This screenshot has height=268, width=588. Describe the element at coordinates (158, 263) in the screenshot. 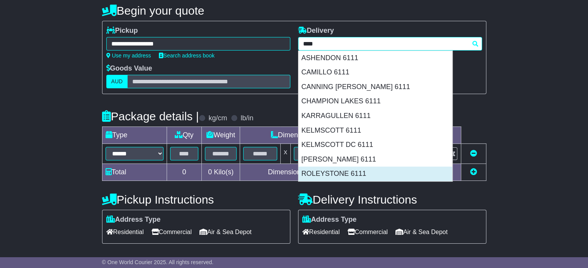

I see `span: © One World Courier 2025. All rights reserved.` at that location.